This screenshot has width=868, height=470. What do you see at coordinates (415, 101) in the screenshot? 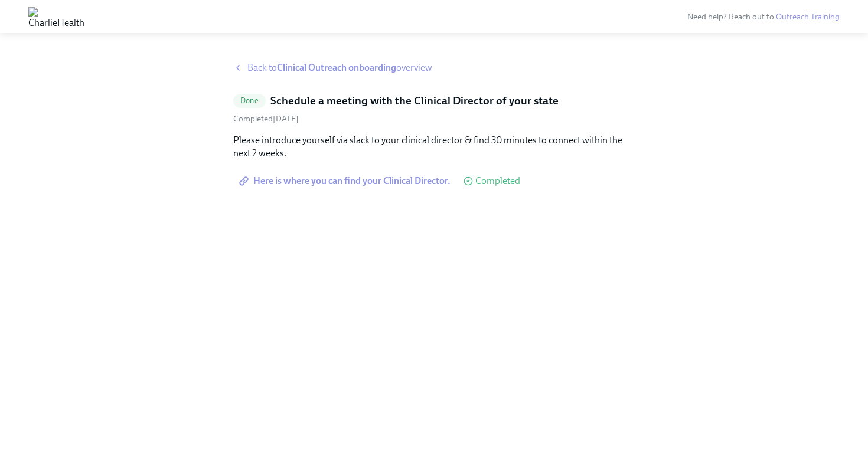
I see `h5: Schedule a meeting with the Clinical Director of your state` at bounding box center [415, 101].